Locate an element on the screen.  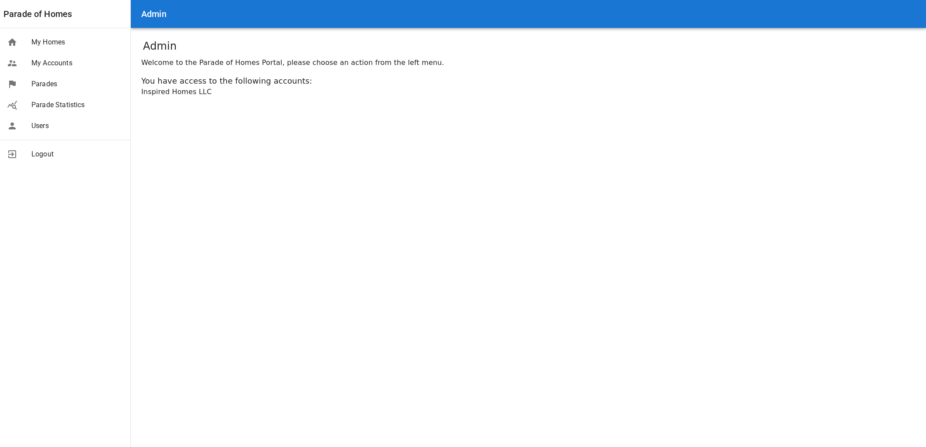
h1: Admin is located at coordinates (160, 46).